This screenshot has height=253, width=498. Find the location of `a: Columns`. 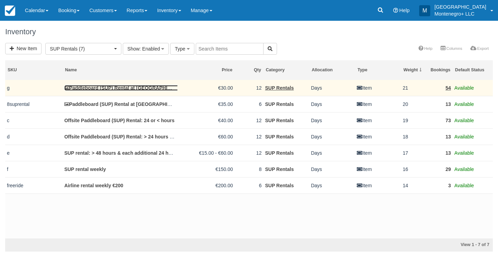

a: Columns is located at coordinates (452, 48).